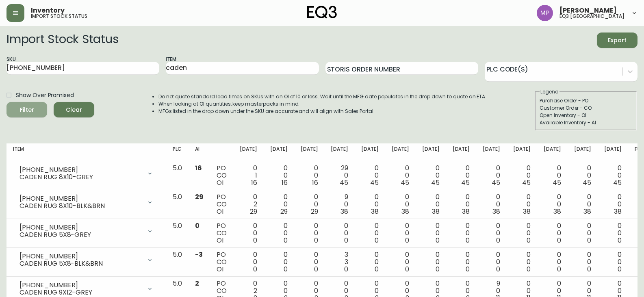 The width and height of the screenshot is (644, 297). Describe the element at coordinates (545, 13) in the screenshot. I see `img: 898fb1fef72bdc68defcae31627d8d29` at that location.